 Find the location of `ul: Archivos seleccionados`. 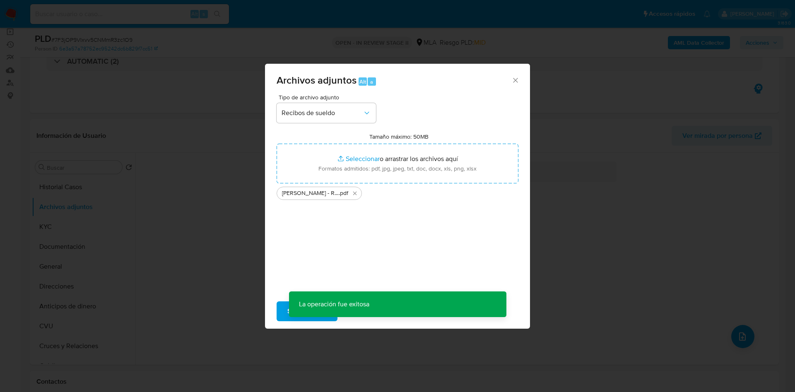

ul: Archivos seleccionados is located at coordinates (397, 192).